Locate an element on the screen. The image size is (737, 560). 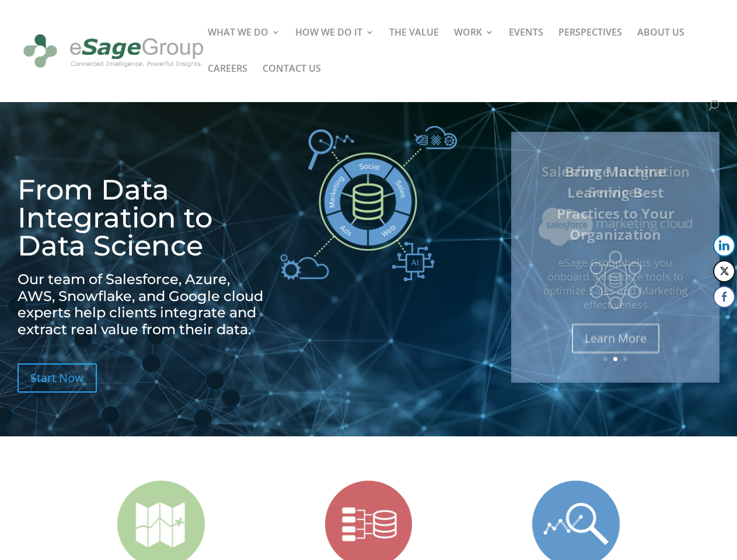
button: LinkedIn Share is located at coordinates (724, 246).